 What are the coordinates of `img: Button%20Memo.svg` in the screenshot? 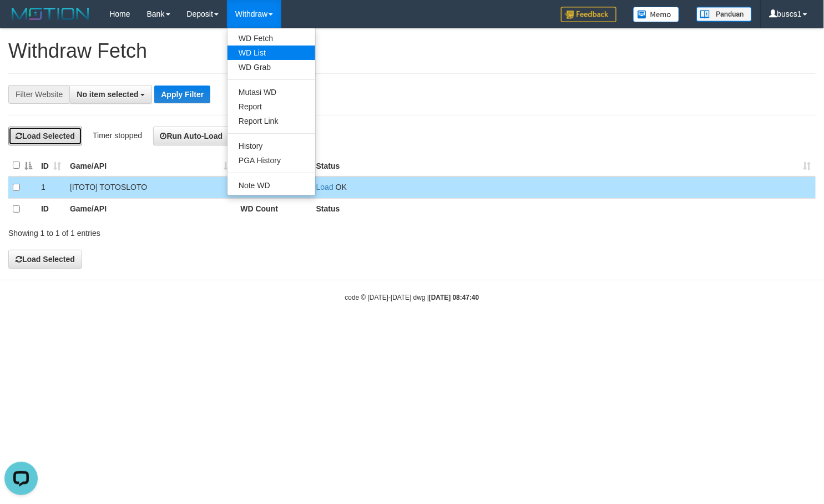 It's located at (657, 15).